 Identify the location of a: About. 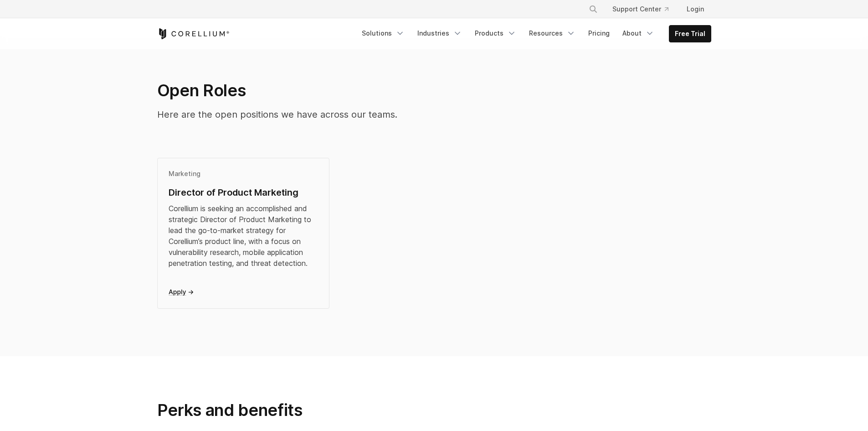
(639, 33).